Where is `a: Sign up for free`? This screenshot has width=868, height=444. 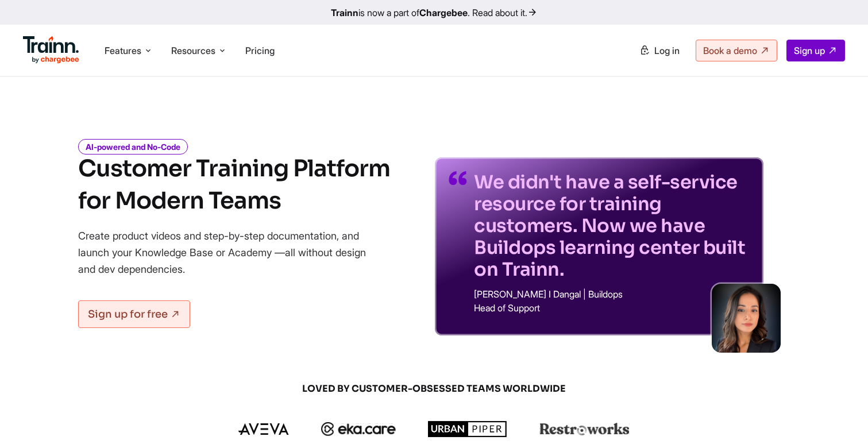
a: Sign up for free is located at coordinates (134, 314).